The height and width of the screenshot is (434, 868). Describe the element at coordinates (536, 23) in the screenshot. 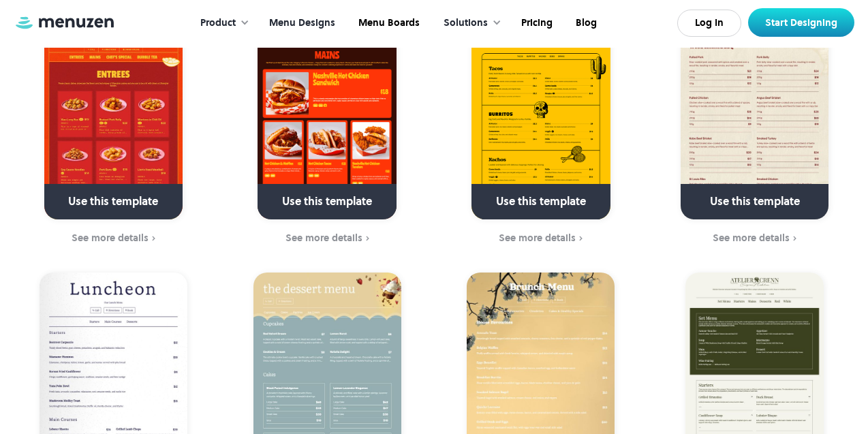

I see `a: Pricing` at that location.